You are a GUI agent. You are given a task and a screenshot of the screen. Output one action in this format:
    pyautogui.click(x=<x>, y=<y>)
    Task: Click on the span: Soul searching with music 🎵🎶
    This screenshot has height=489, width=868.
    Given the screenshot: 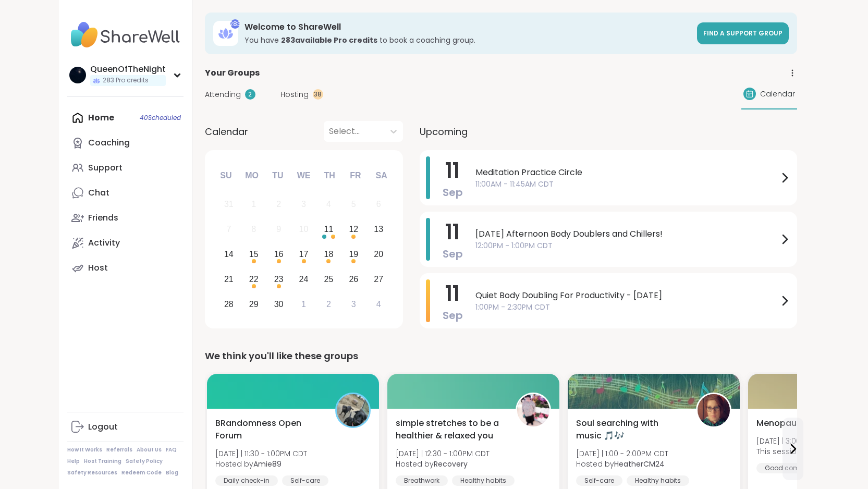 What is the action you would take?
    pyautogui.click(x=630, y=429)
    